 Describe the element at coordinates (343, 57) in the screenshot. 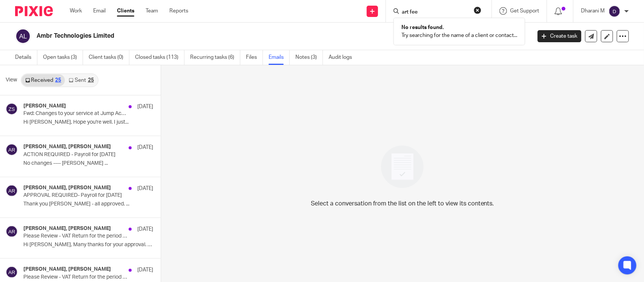

I see `a: Audit logs` at that location.